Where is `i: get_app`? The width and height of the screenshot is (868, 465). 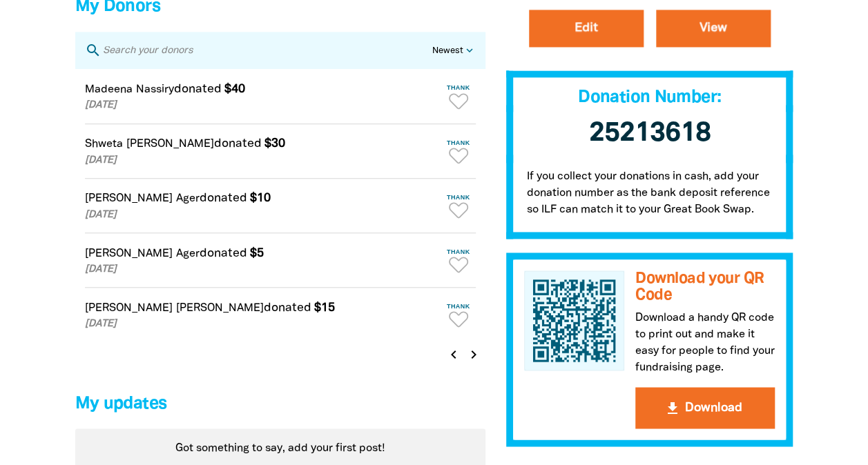 i: get_app is located at coordinates (672, 408).